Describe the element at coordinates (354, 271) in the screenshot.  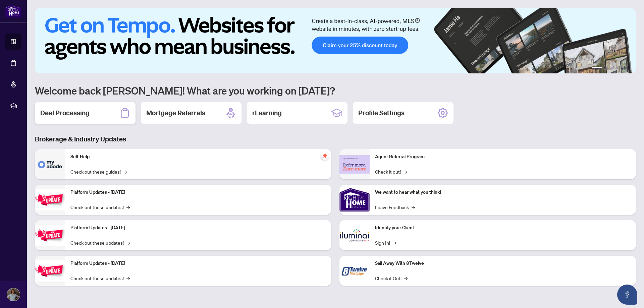
I see `img: Sail Away With 8Twelve` at that location.